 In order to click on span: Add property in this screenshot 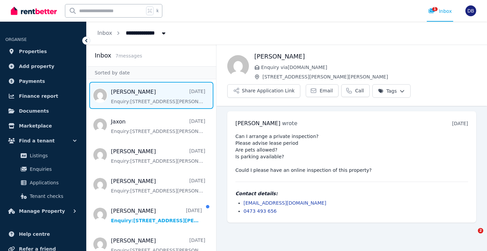, I will do `click(37, 66)`.